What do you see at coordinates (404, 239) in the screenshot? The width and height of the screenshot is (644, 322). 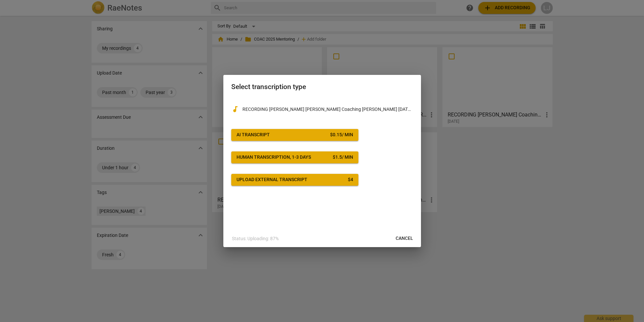 I see `span: Cancel` at bounding box center [404, 239].